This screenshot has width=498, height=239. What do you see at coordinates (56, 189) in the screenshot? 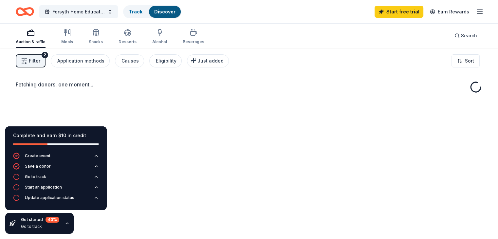
I see `button: Start an application` at bounding box center [56, 189].